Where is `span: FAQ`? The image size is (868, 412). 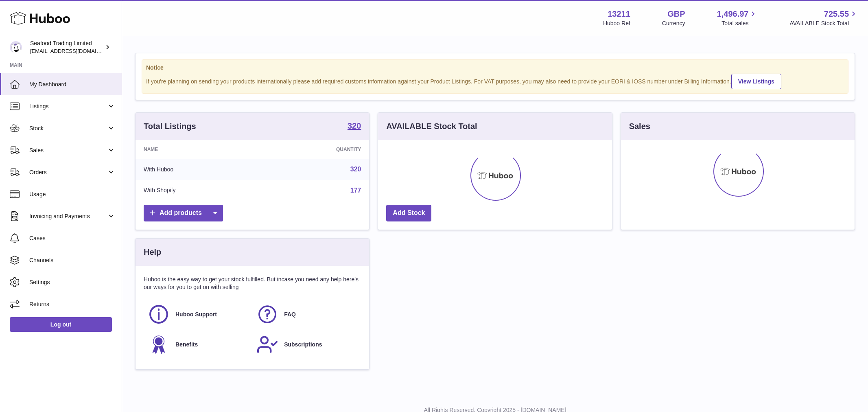
span: FAQ is located at coordinates (290, 314).